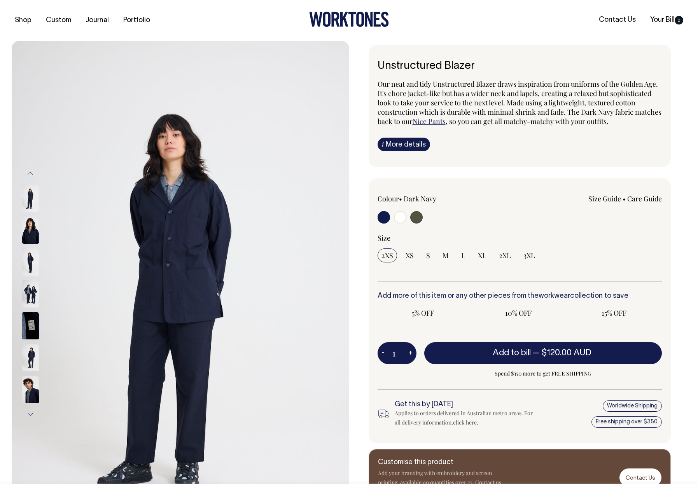  What do you see at coordinates (505, 256) in the screenshot?
I see `span: 2XL` at bounding box center [505, 256].